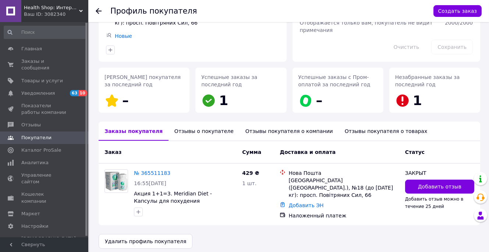  Describe the element at coordinates (344, 216) in the screenshot. I see `div: Наложенный платеж` at that location.